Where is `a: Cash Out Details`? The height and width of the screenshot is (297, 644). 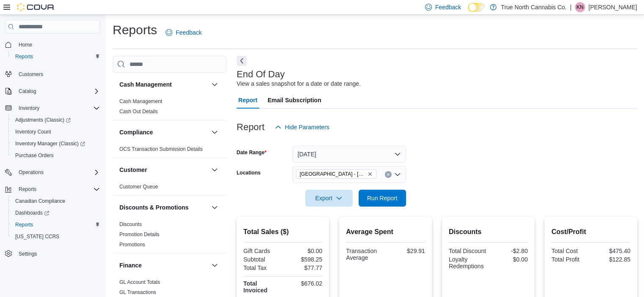 a: Cash Out Details is located at coordinates (139, 112).